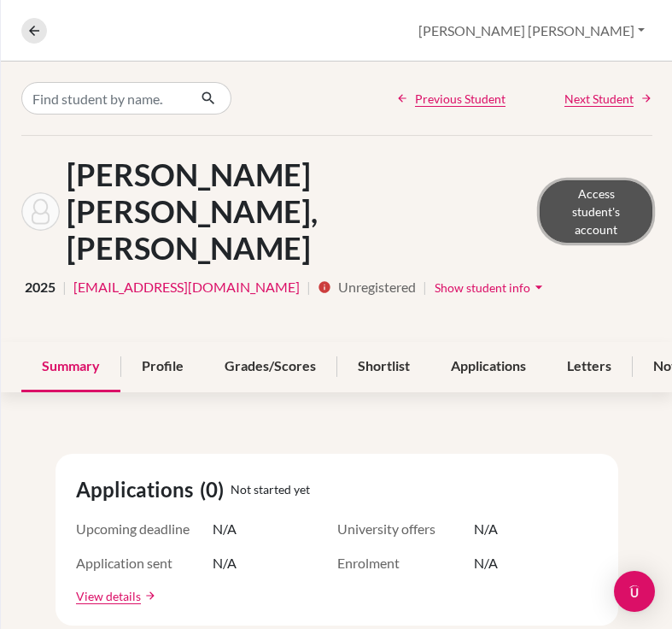  I want to click on span: Previous Student, so click(460, 98).